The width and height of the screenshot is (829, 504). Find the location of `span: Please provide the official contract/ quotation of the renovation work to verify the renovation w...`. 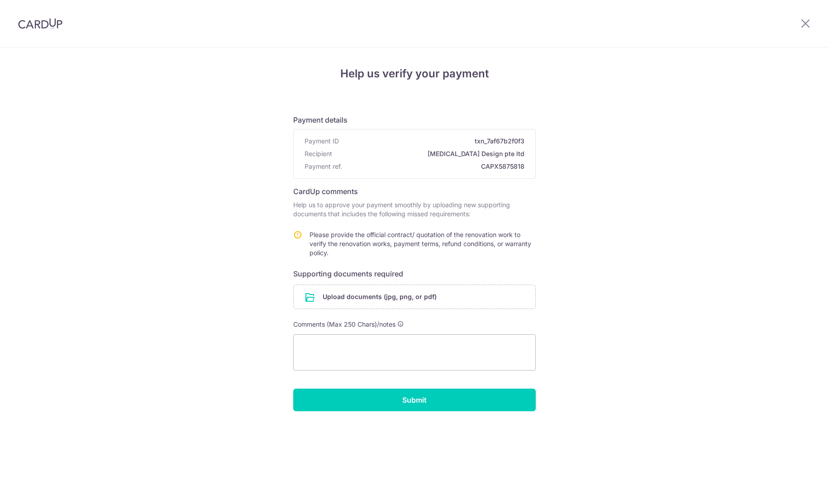

span: Please provide the official contract/ quotation of the renovation work to verify the renovation w... is located at coordinates (420, 243).